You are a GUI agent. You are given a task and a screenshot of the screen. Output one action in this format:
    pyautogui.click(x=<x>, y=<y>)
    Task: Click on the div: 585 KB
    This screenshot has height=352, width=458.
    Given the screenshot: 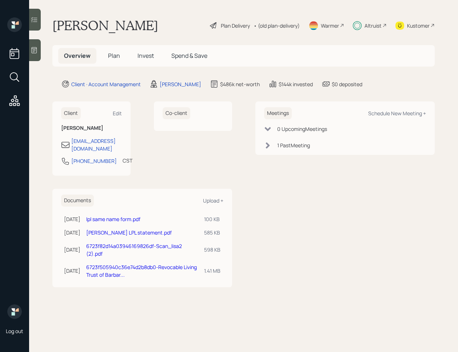 What is the action you would take?
    pyautogui.click(x=212, y=232)
    